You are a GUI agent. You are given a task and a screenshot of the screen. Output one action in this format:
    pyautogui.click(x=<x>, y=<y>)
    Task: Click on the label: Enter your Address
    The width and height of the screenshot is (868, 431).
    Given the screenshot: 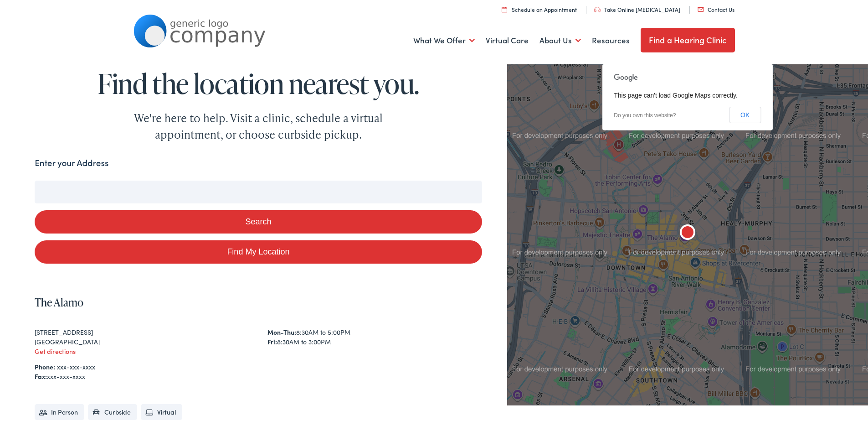 What is the action you would take?
    pyautogui.click(x=72, y=163)
    